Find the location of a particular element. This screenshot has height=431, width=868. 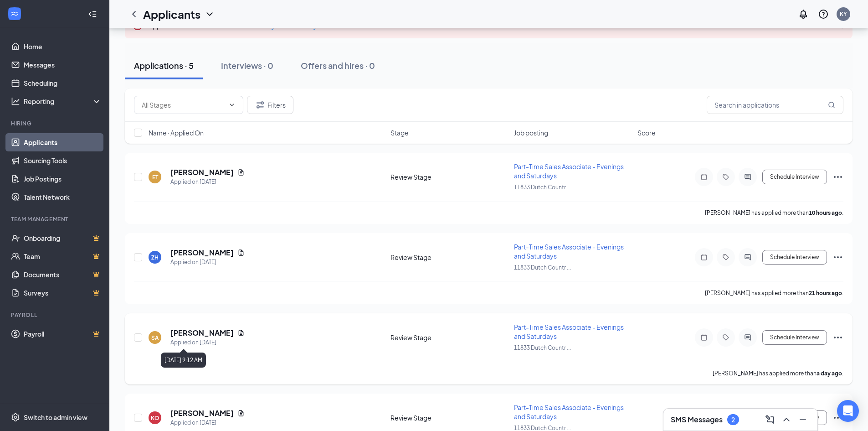

a: Applicants is located at coordinates (62, 142).